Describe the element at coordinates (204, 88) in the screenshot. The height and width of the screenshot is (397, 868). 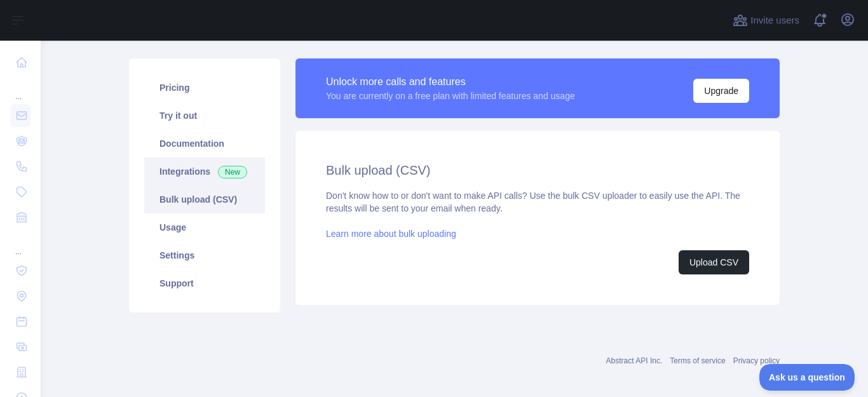
I see `a: Pricing` at that location.